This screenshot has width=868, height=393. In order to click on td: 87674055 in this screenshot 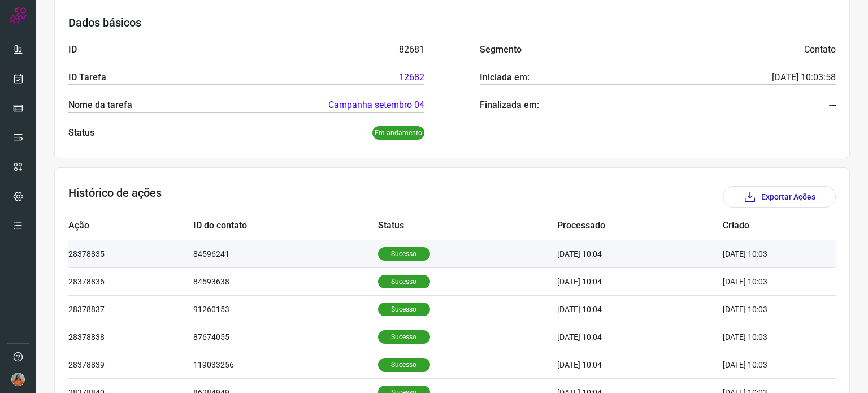, I will do `click(285, 337)`.